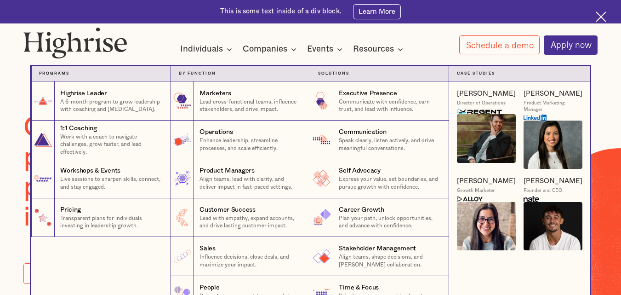 The height and width of the screenshot is (295, 621). I want to click on a: Learn More, so click(377, 11).